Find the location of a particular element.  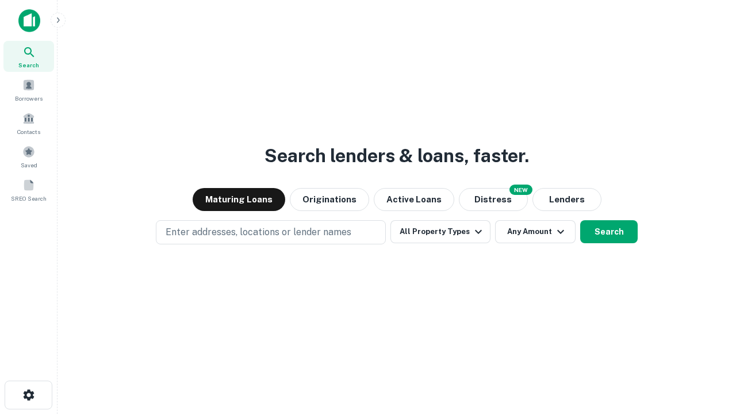

button: Active Loans is located at coordinates (414, 199).